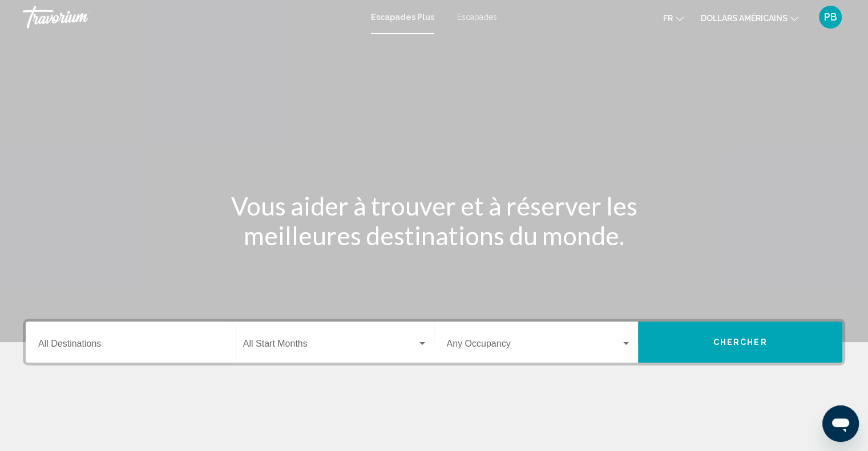  Describe the element at coordinates (402, 17) in the screenshot. I see `a: Escapades Plus` at that location.